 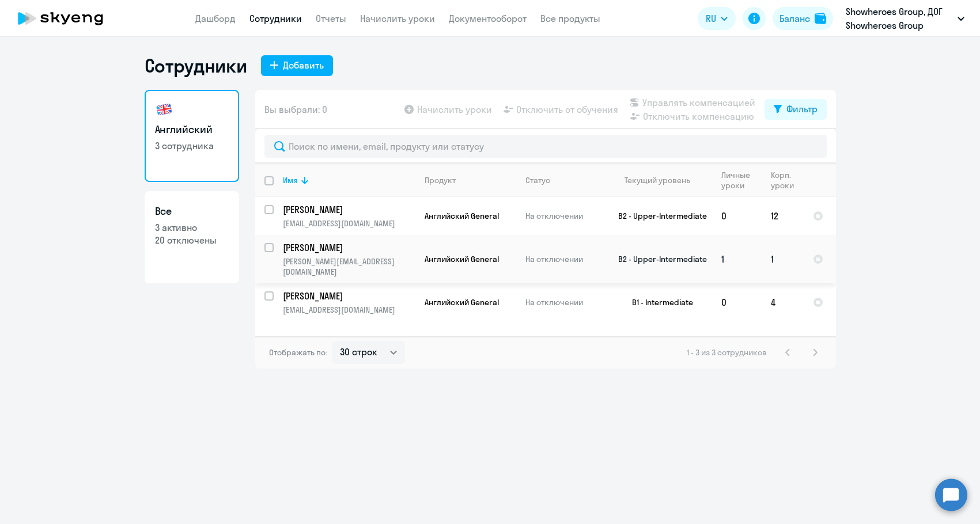 What do you see at coordinates (487, 18) in the screenshot?
I see `a: Документооборот` at bounding box center [487, 18].